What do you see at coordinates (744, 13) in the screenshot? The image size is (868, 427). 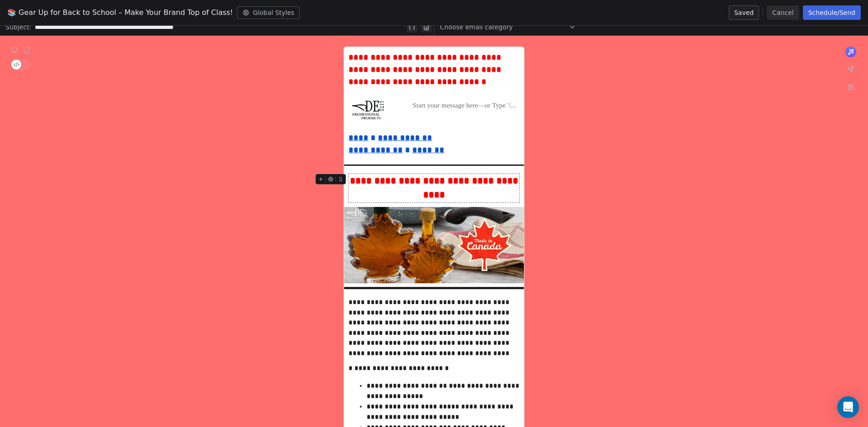 I see `button: Saved` at bounding box center [744, 13].